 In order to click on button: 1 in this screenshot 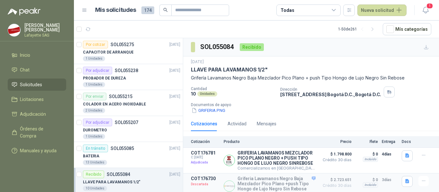, I will do `click(425, 10)`.